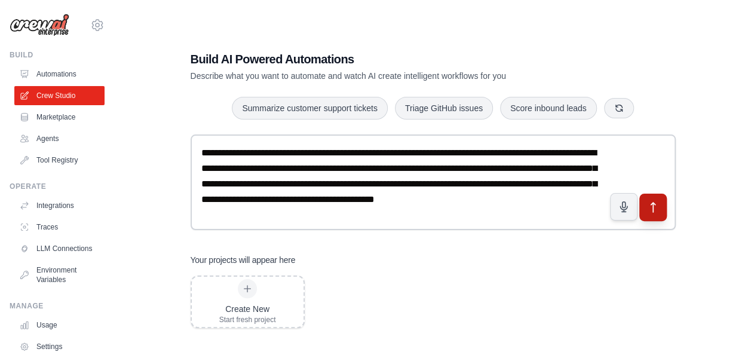  What do you see at coordinates (444, 108) in the screenshot?
I see `button: Triage GitHub issues` at bounding box center [444, 108].